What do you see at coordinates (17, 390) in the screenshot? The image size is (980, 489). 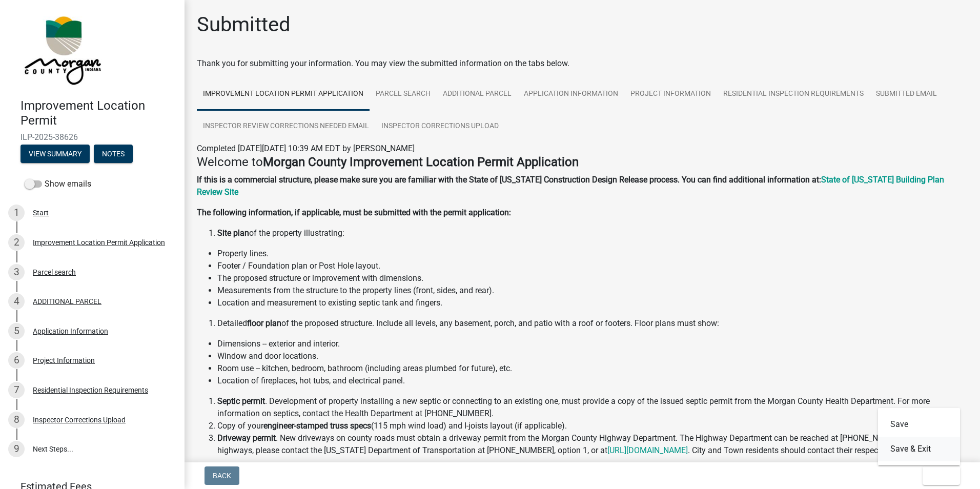 I see `div: 7` at bounding box center [17, 390].